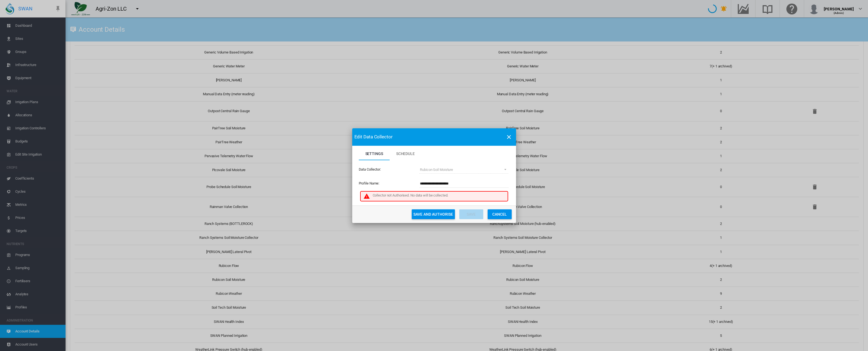 Image resolution: width=868 pixels, height=351 pixels. What do you see at coordinates (509, 137) in the screenshot?
I see `md-icon: icon-close` at bounding box center [509, 137].